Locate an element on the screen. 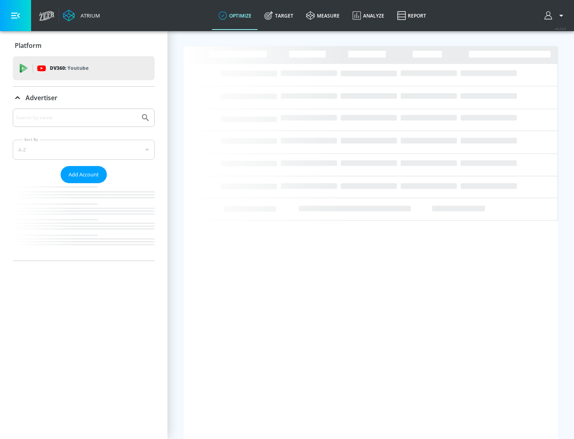 Image resolution: width=574 pixels, height=439 pixels. a: Analyze is located at coordinates (369, 16).